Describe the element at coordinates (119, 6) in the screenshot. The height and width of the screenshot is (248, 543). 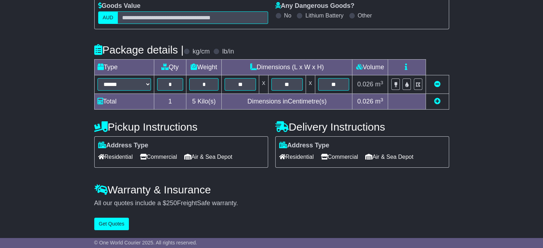
I see `label: Goods Value` at that location.